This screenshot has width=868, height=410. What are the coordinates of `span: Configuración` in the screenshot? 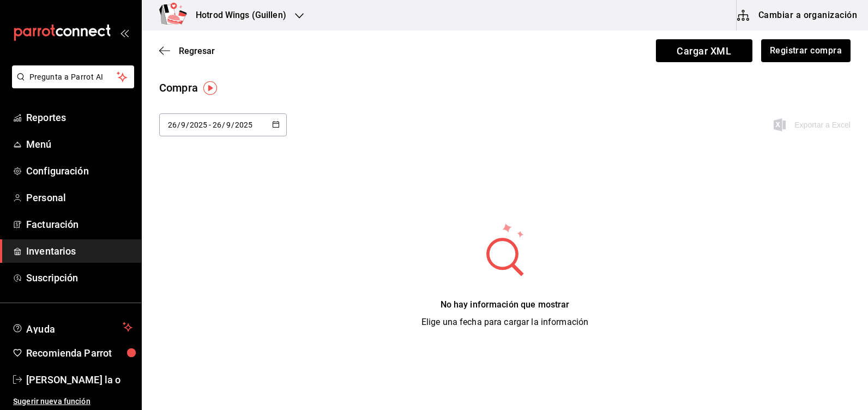 It's located at (79, 170).